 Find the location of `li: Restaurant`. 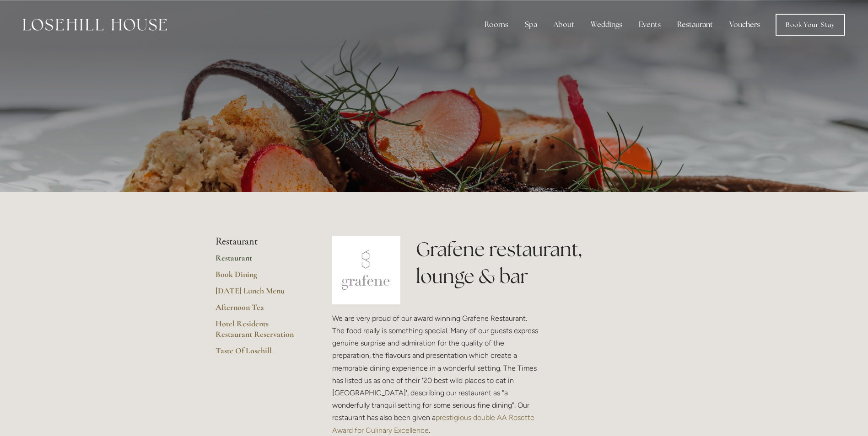

li: Restaurant is located at coordinates (259, 242).